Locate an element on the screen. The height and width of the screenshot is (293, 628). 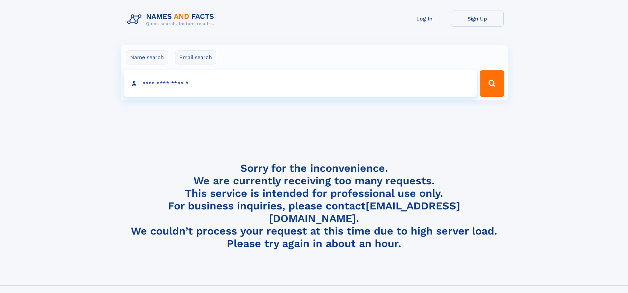
img: Logo Names and Facts is located at coordinates (172, 19).